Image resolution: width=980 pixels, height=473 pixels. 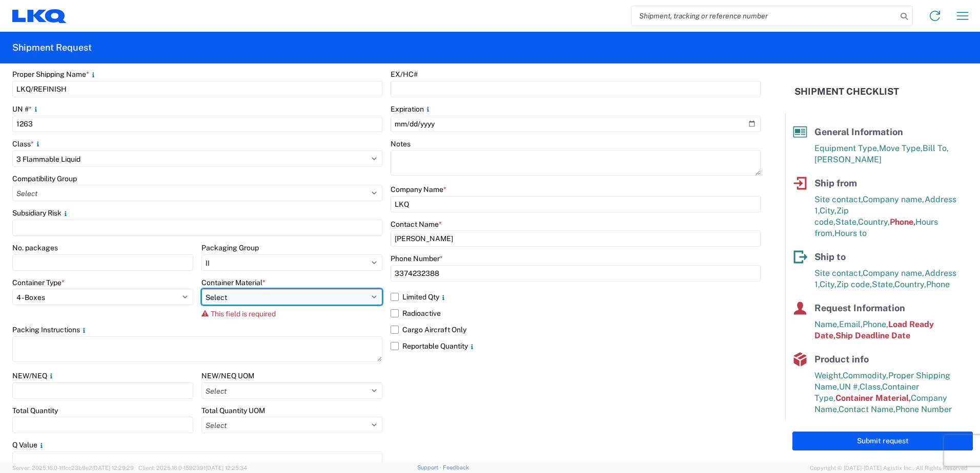 What do you see at coordinates (923, 409) in the screenshot?
I see `span: Phone Number` at bounding box center [923, 409].